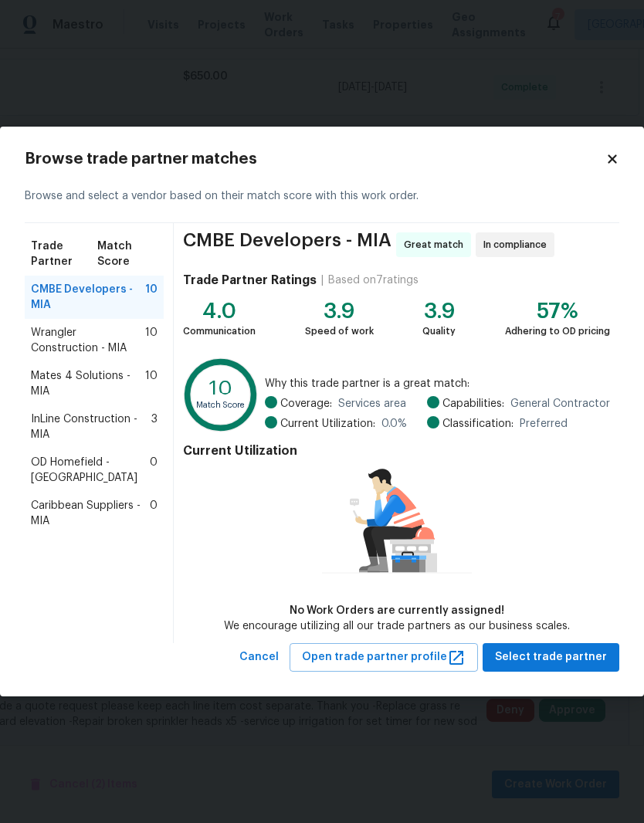 The width and height of the screenshot is (644, 823). Describe the element at coordinates (550, 657) in the screenshot. I see `button: Select trade partner` at that location.